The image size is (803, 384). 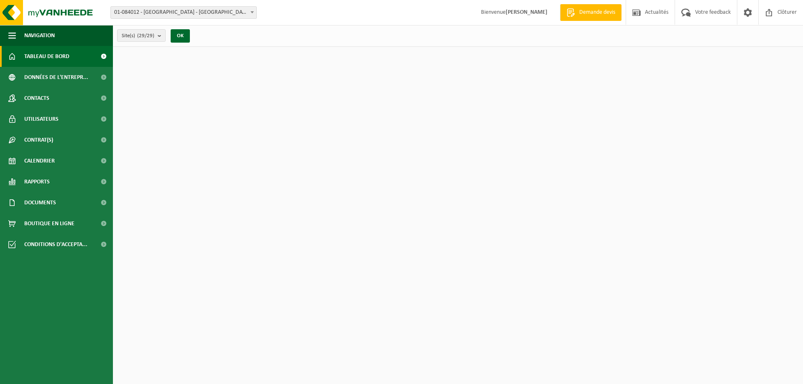 What do you see at coordinates (38, 140) in the screenshot?
I see `span: Contrat(s)` at bounding box center [38, 140].